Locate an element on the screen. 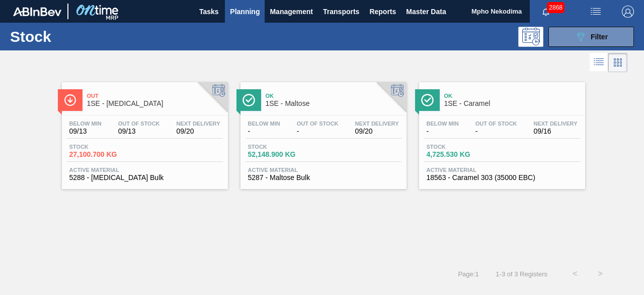 Image resolution: width=644 pixels, height=295 pixels. div: List Vision is located at coordinates (599, 63).